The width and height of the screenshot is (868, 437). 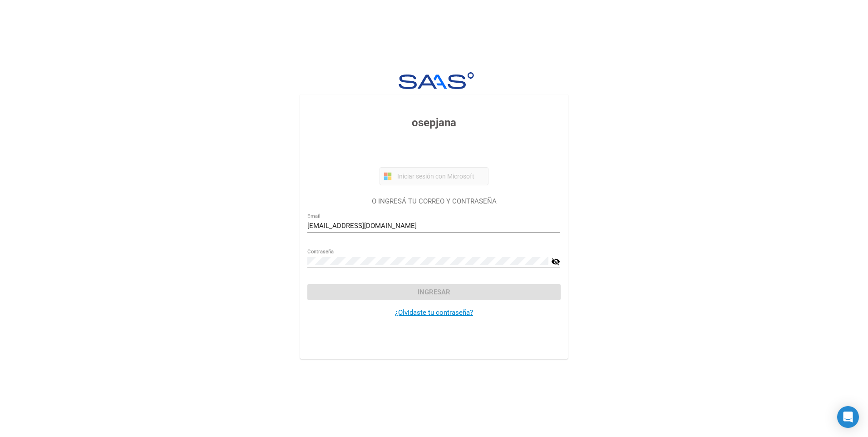 What do you see at coordinates (440, 176) in the screenshot?
I see `span: Iniciar sesión con Microsoft` at bounding box center [440, 176].